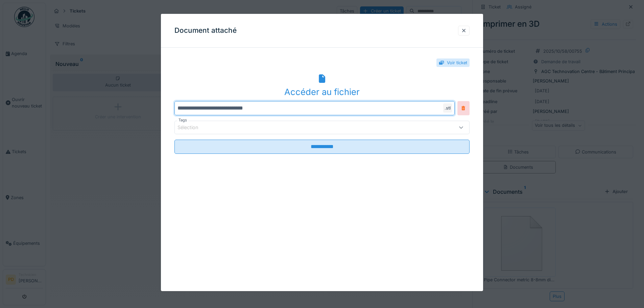  What do you see at coordinates (183, 120) in the screenshot?
I see `label: Tags` at bounding box center [183, 120].